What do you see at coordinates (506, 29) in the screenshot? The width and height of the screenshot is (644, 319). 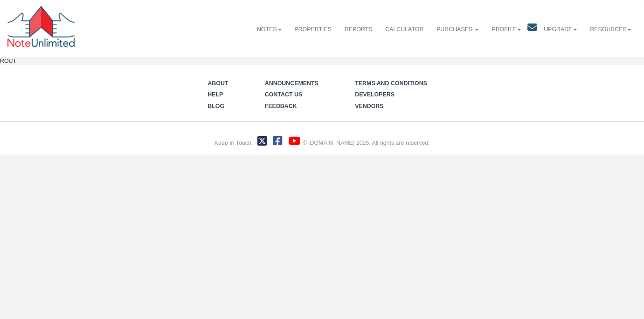 I see `a: Profile` at bounding box center [506, 29].